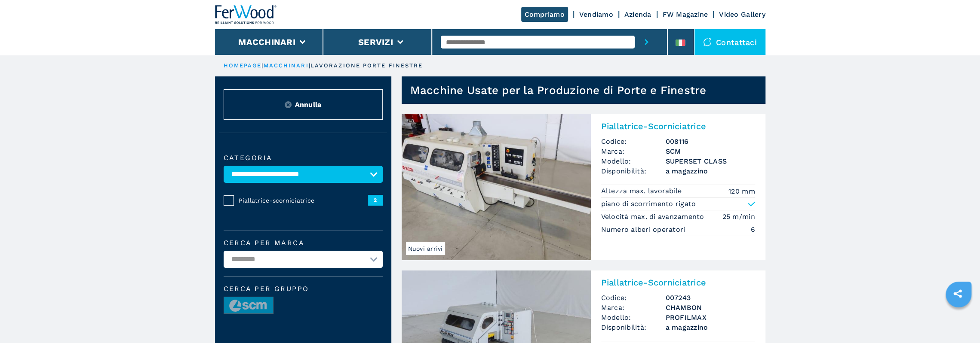 The height and width of the screenshot is (343, 980). Describe the element at coordinates (367, 65) in the screenshot. I see `p: lavorazione porte finestre` at that location.